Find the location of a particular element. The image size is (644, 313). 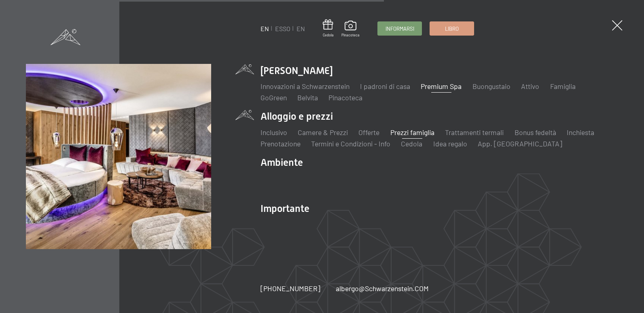

a: Idea regalo is located at coordinates (450, 144).